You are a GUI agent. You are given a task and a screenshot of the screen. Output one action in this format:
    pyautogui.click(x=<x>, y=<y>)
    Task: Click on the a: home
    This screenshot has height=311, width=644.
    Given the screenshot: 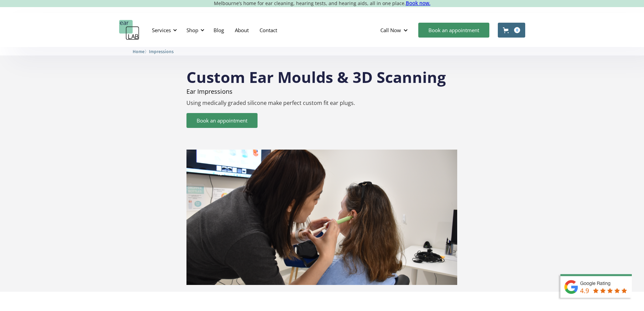 What is the action you would take?
    pyautogui.click(x=129, y=30)
    